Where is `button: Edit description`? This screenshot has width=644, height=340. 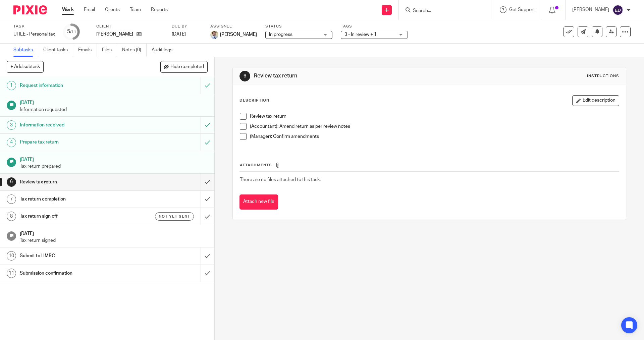
button: Edit description is located at coordinates (595, 101).